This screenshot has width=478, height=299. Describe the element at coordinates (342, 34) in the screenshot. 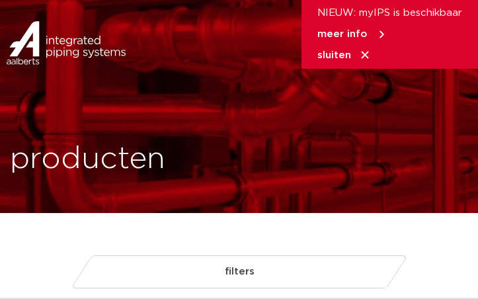

I see `span: meer info` at that location.